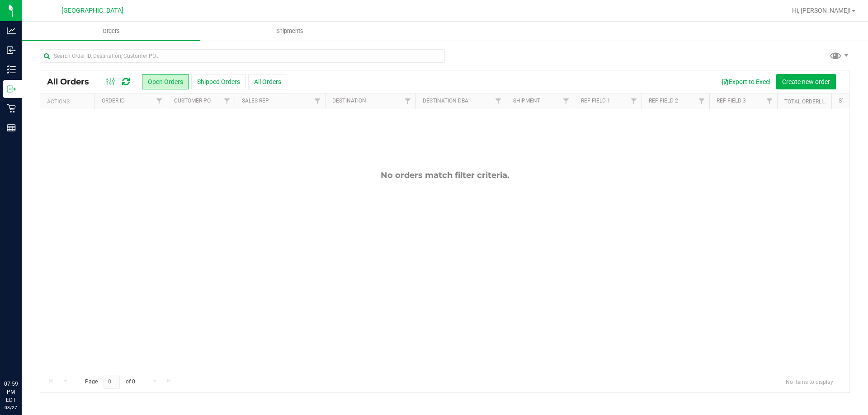 This screenshot has height=415, width=868. What do you see at coordinates (192, 101) in the screenshot?
I see `a: Customer PO` at bounding box center [192, 101].